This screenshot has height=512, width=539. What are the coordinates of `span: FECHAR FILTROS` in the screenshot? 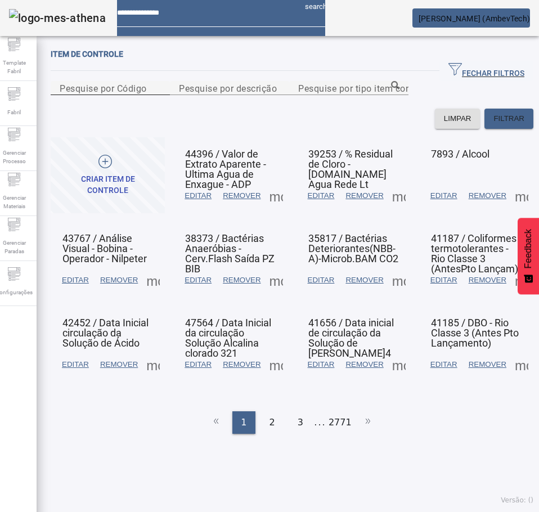 It's located at (487, 71).